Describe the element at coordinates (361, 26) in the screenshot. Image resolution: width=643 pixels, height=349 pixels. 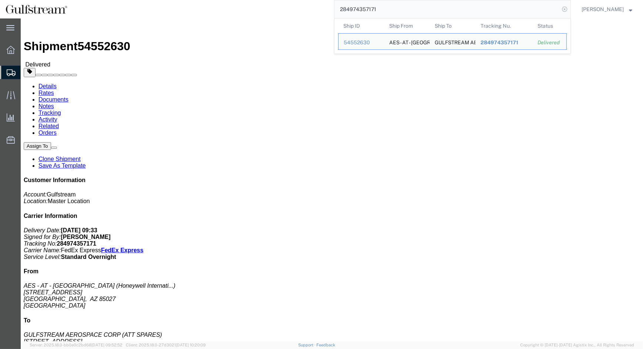
I see `th: Ship ID` at that location.